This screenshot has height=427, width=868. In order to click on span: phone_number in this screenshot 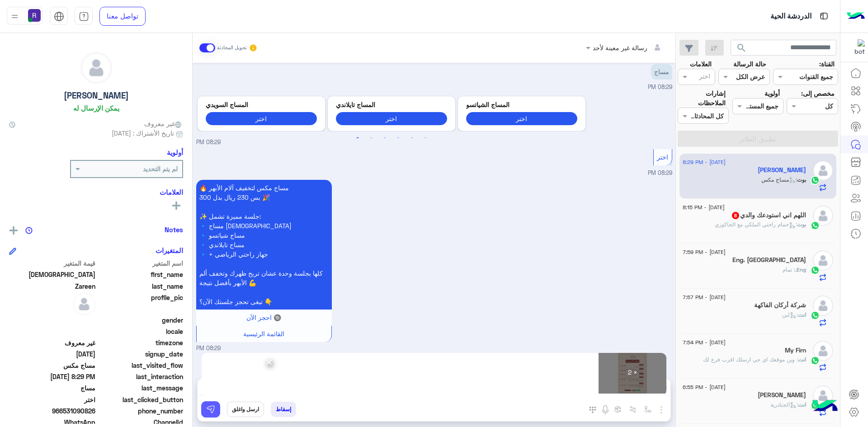, I will do `click(140, 411)`.